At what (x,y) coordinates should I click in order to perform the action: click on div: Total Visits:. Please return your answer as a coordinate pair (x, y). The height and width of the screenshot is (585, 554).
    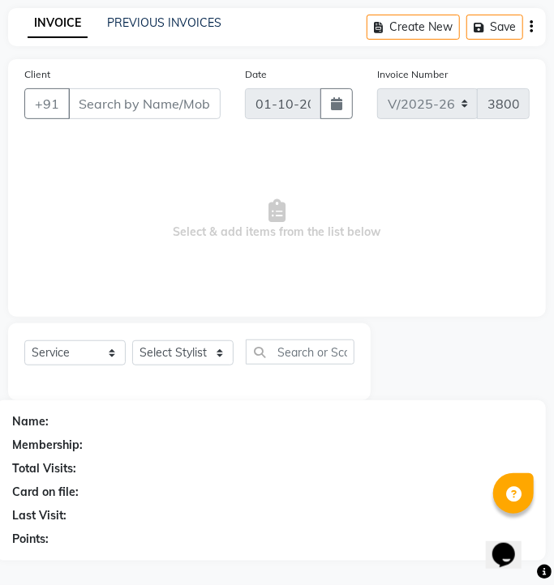
    Looking at the image, I should click on (44, 469).